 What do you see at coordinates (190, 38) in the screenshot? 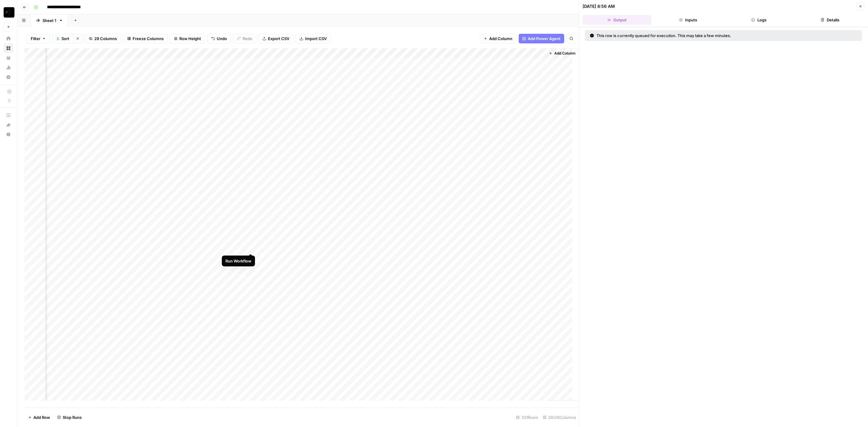
I see `span: Row Height` at bounding box center [190, 38].